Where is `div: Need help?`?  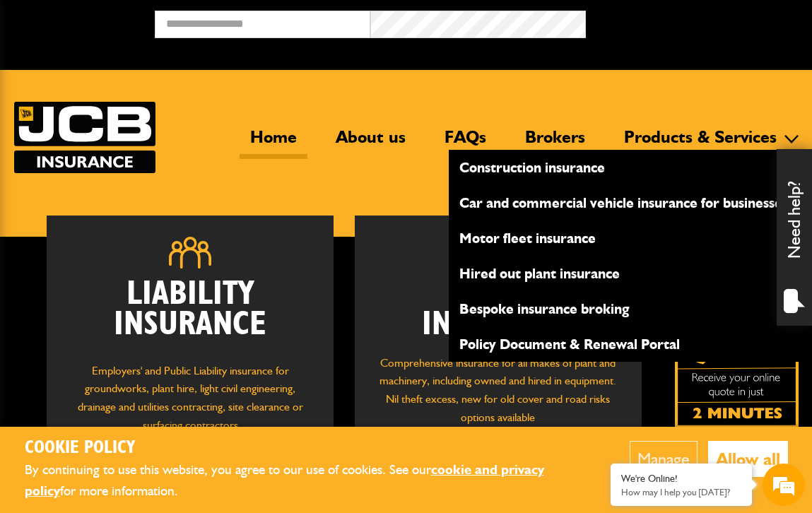 div: Need help? is located at coordinates (795, 238).